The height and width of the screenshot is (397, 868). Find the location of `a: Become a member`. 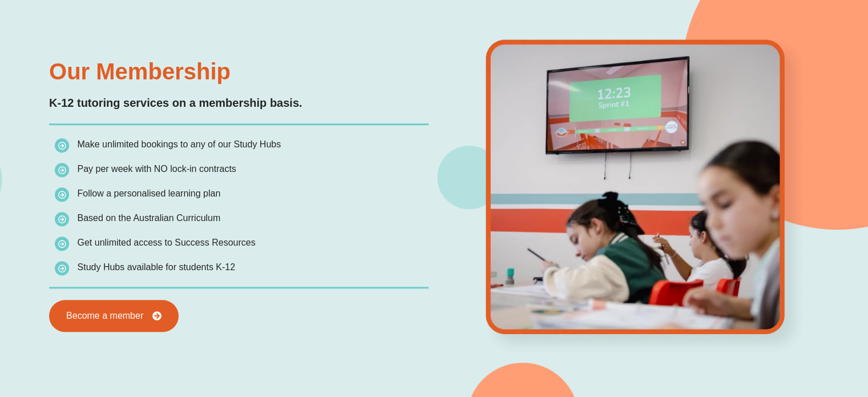

a: Become a member is located at coordinates (114, 316).